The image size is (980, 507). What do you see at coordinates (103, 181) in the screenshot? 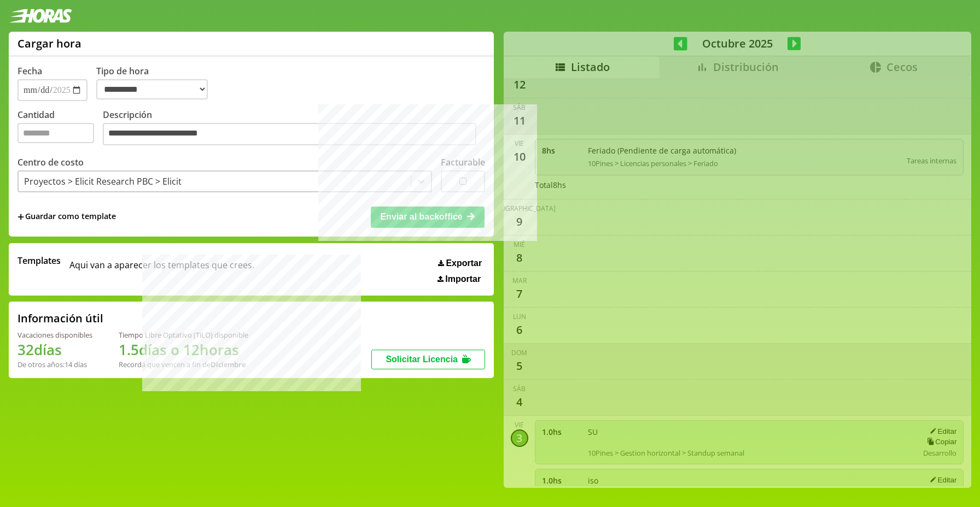
I see `div: Proyectos > Elicit Research PBC > Elicit` at bounding box center [103, 181].